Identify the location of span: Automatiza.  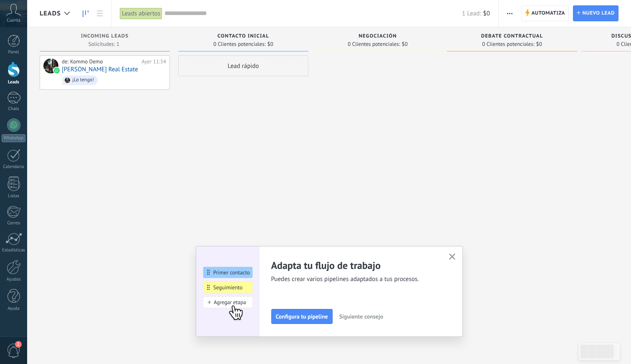
(548, 14).